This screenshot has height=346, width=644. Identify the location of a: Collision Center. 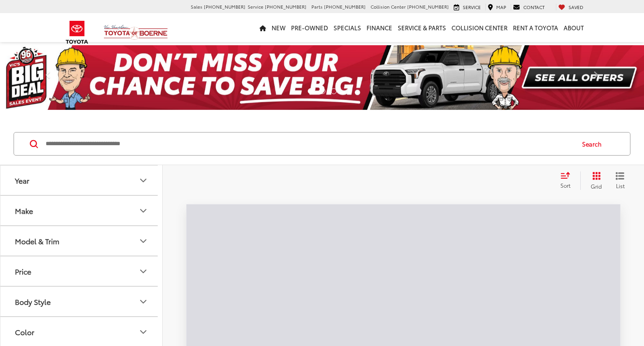
(480, 28).